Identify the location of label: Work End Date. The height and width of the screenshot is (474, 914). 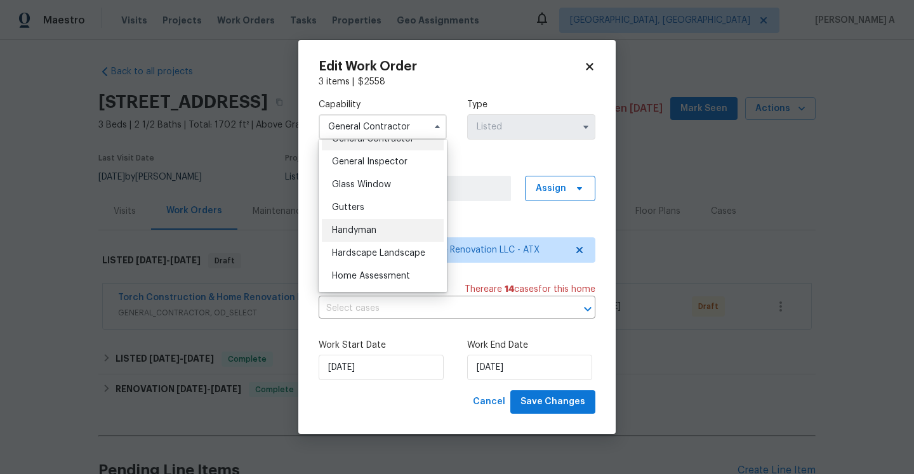
(531, 345).